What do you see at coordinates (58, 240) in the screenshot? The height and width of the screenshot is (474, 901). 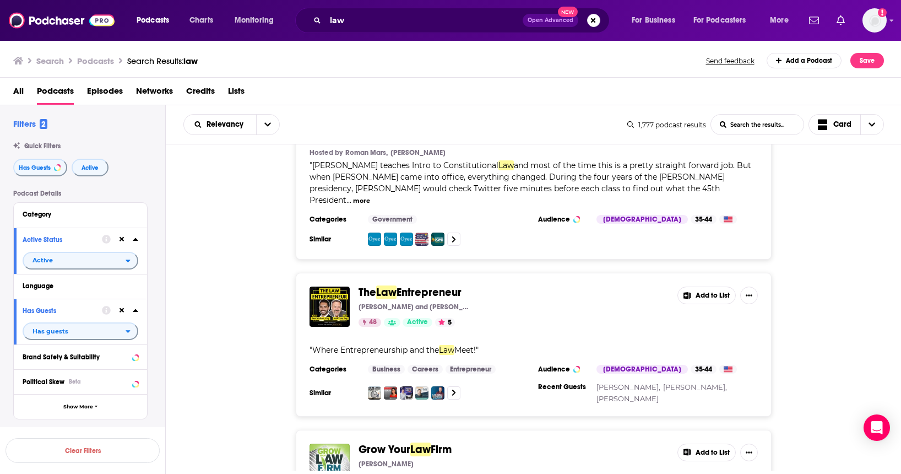 I see `div: Active Status` at bounding box center [58, 240].